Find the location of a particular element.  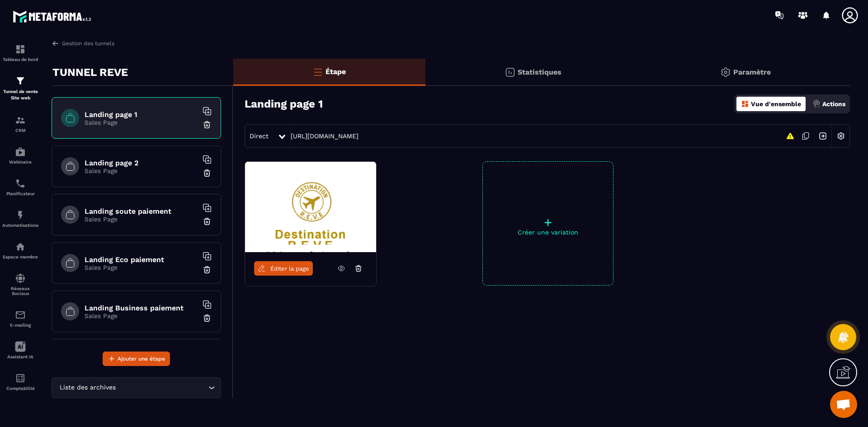

h6: Landing page 1 is located at coordinates (141, 114).